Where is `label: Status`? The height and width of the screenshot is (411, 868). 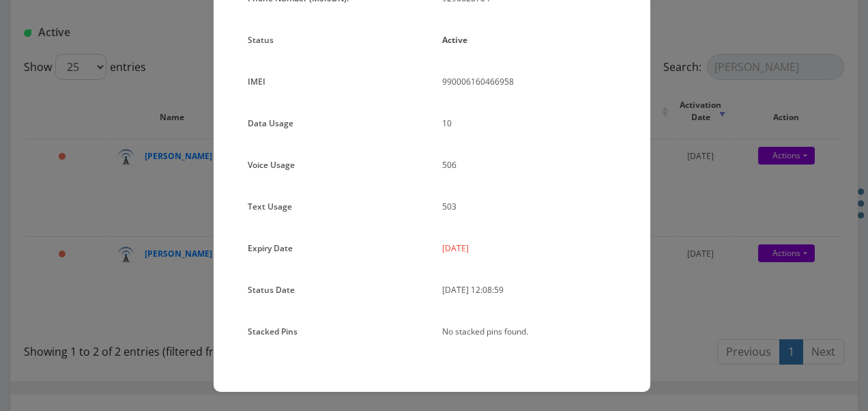
label: Status is located at coordinates (261, 39).